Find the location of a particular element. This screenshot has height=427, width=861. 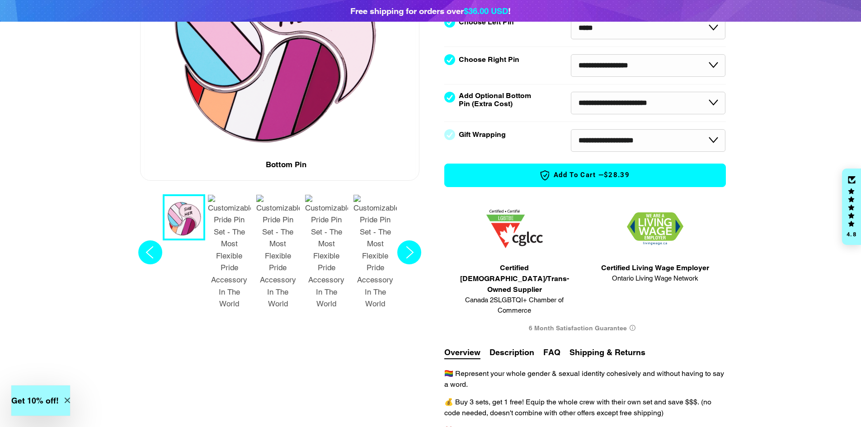

label: Add Optional Bottom Pin (Extra Cost) is located at coordinates (497, 100).